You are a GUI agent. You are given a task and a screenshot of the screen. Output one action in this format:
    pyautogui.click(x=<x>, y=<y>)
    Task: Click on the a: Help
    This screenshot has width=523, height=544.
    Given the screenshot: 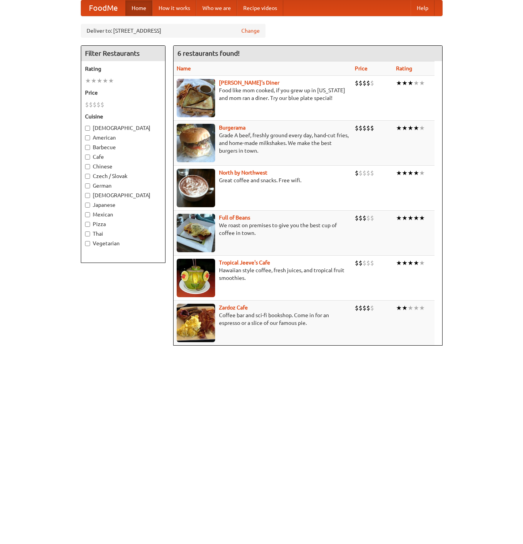 What is the action you would take?
    pyautogui.click(x=422, y=8)
    